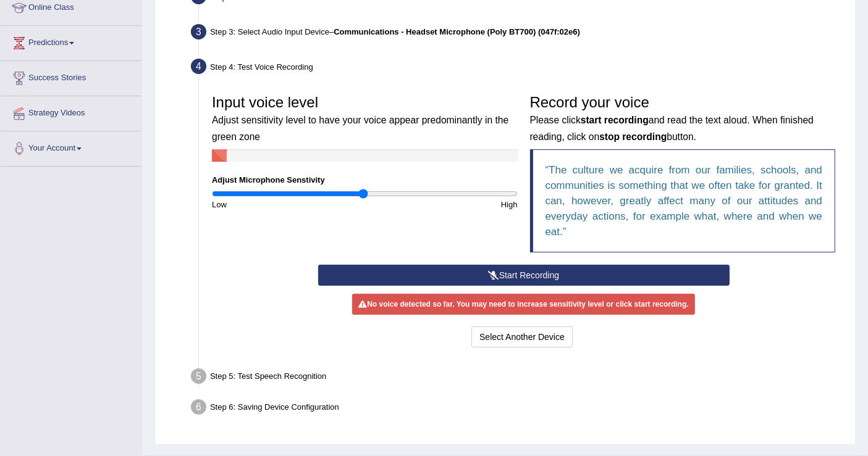  Describe the element at coordinates (517, 68) in the screenshot. I see `div: Step 4: Test Voice Recording` at that location.